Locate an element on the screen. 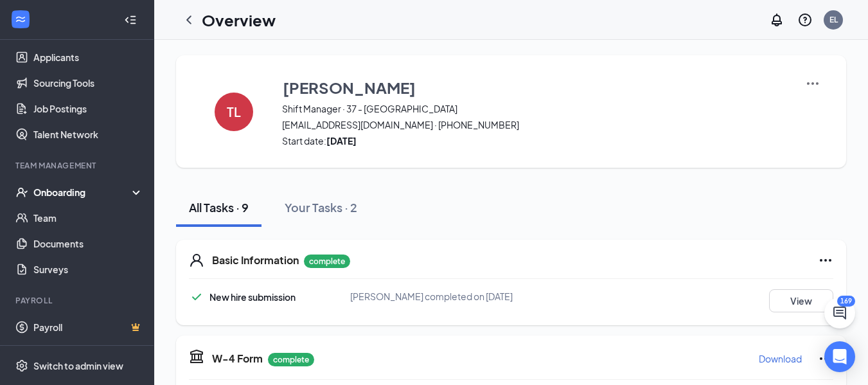 This screenshot has width=868, height=385. a: PayrollCrown is located at coordinates (88, 327).